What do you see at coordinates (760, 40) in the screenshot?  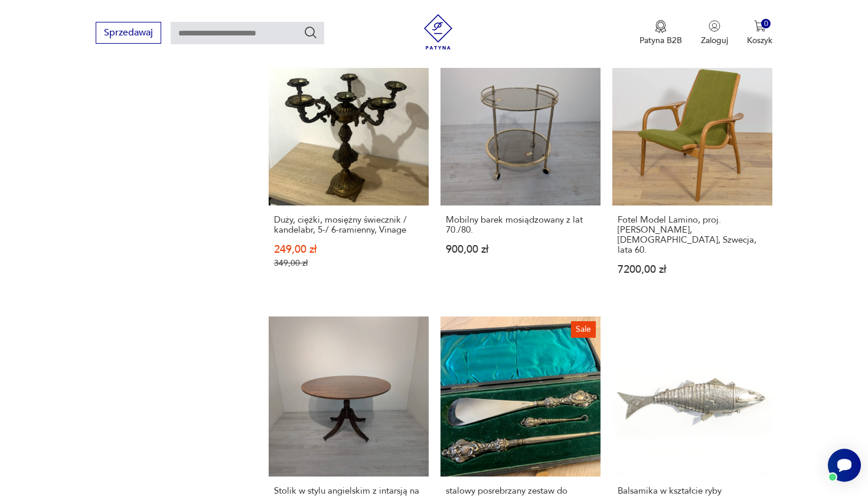 I see `p: Koszyk` at bounding box center [760, 40].